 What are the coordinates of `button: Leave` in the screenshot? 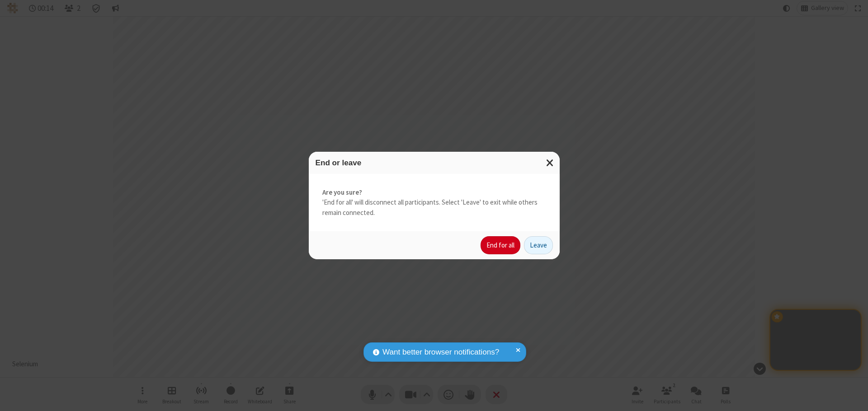 It's located at (539, 245).